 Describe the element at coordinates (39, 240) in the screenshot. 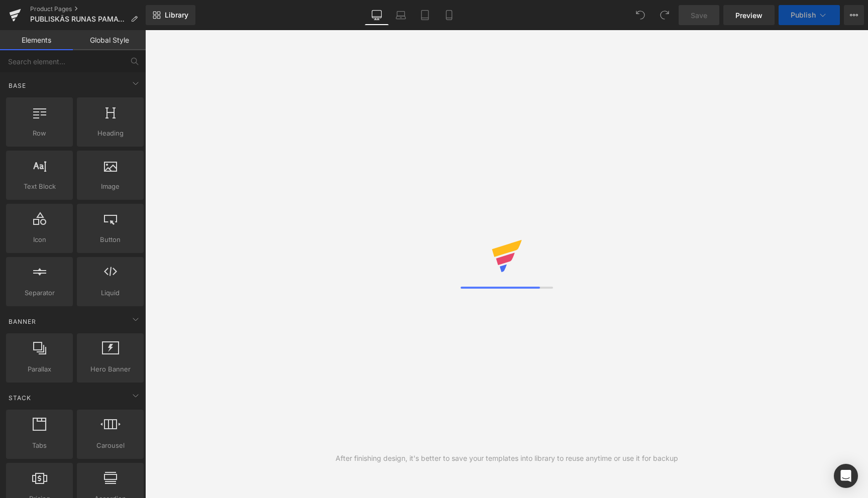

I see `span: Icon` at that location.